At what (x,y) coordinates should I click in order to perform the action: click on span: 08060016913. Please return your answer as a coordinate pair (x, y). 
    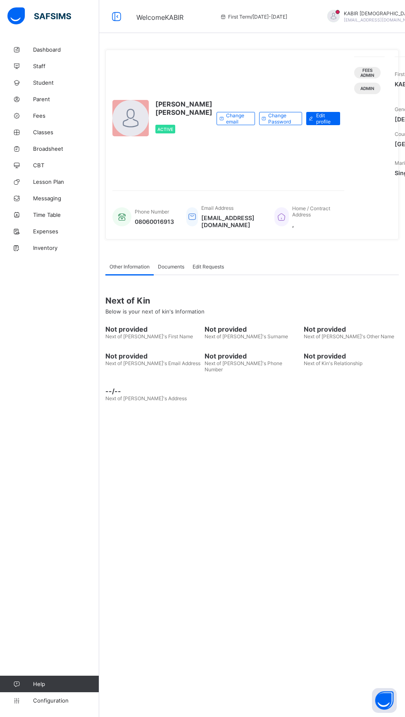
    Looking at the image, I should click on (154, 221).